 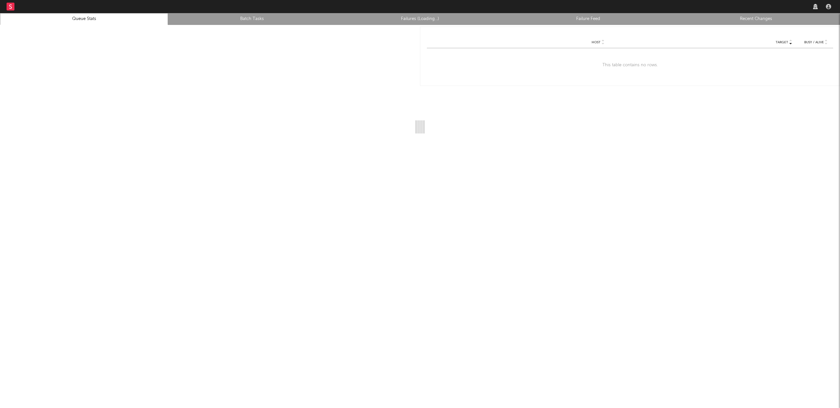 I want to click on span: Host, so click(x=596, y=42).